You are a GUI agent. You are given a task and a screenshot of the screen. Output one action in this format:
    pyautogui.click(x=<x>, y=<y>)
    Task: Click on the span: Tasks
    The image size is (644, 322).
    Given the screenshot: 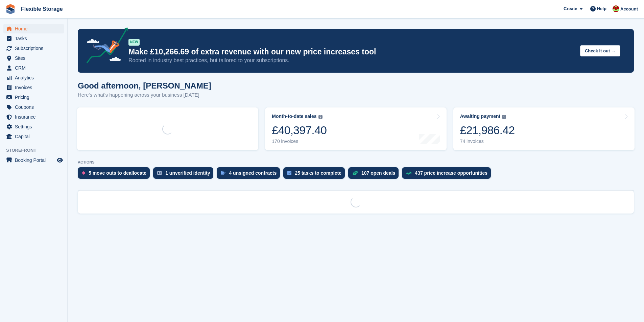 What is the action you would take?
    pyautogui.click(x=35, y=38)
    